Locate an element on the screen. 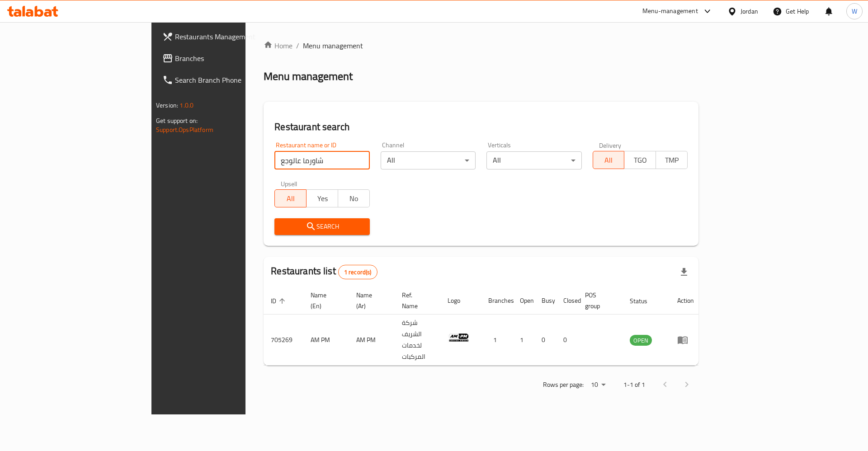  span: Search Branch Phone is located at coordinates (232, 80).